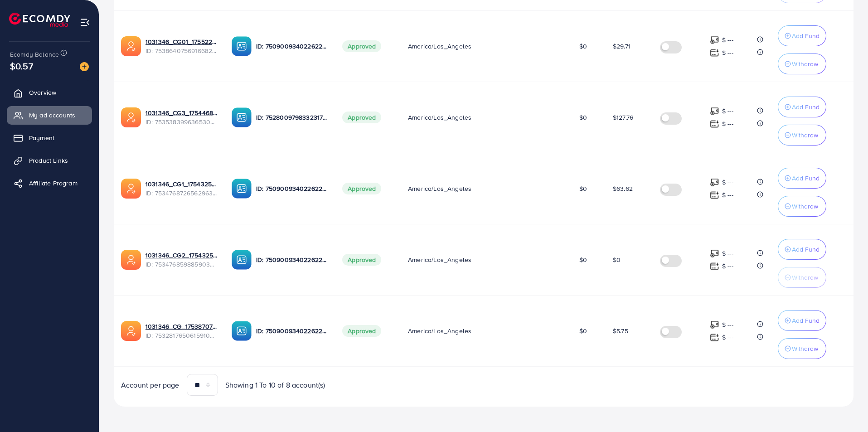 This screenshot has width=868, height=432. Describe the element at coordinates (34, 55) in the screenshot. I see `span: Ecomdy Balance` at that location.